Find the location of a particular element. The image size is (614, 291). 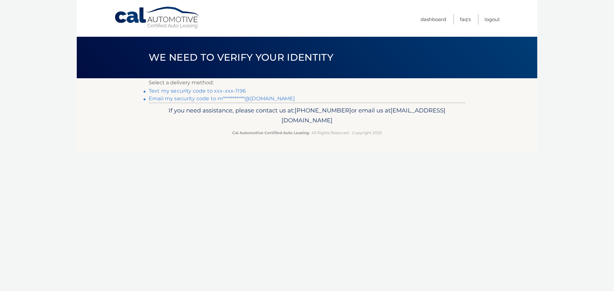

a: FAQ's is located at coordinates (465, 19).